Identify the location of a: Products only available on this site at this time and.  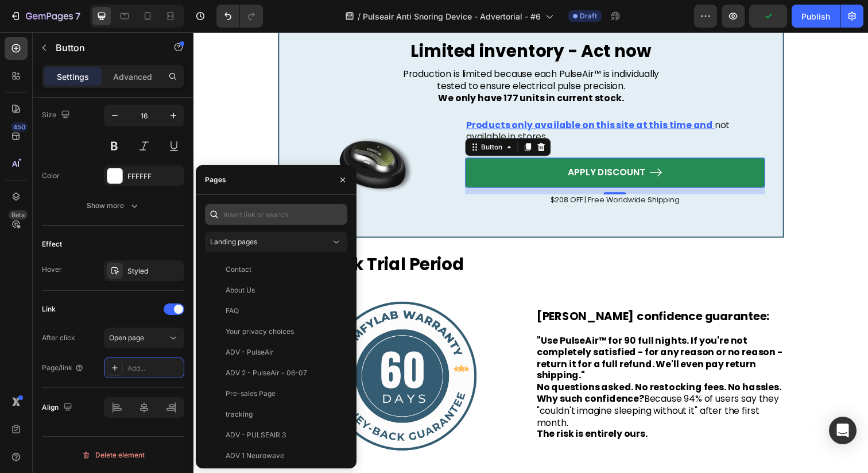
(404, 94).